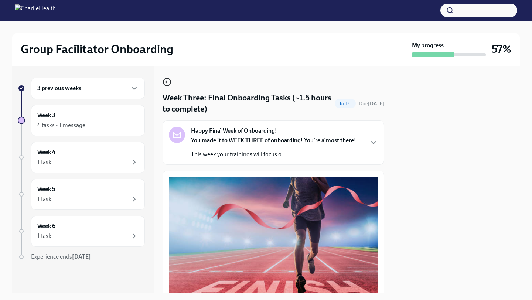  Describe the element at coordinates (81, 157) in the screenshot. I see `a: Week 41 task` at that location.